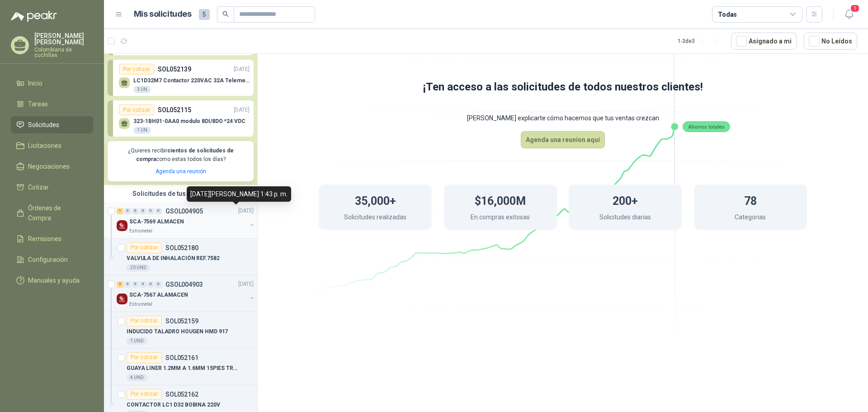  Describe the element at coordinates (142, 130) in the screenshot. I see `div: 1 UN` at that location.